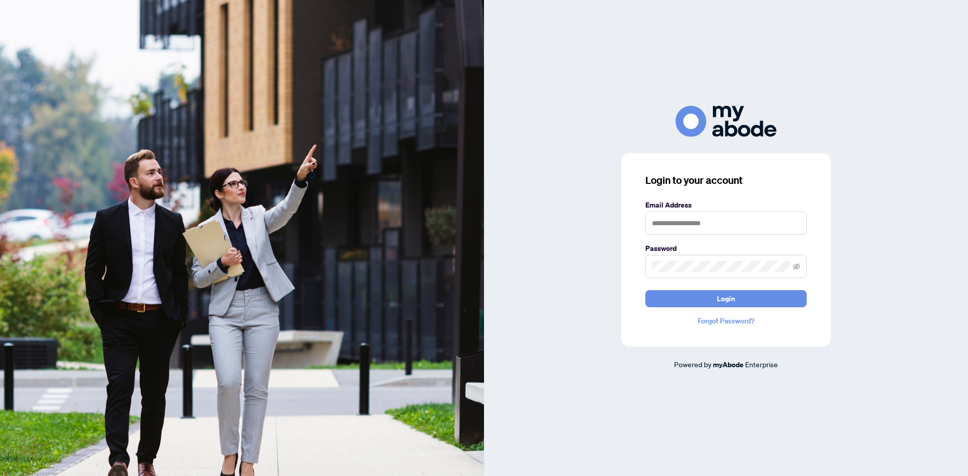 This screenshot has width=968, height=476. I want to click on a: Forgot Password?, so click(726, 321).